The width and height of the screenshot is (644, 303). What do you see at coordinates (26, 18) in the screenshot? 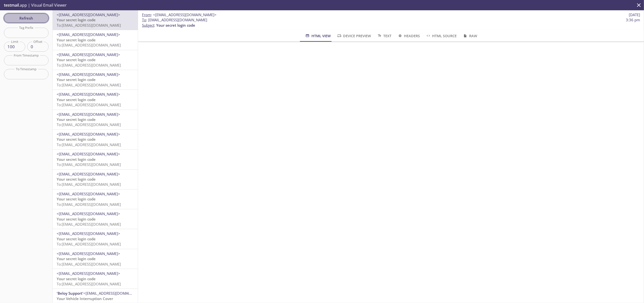
I see `span: Refresh` at bounding box center [26, 18].